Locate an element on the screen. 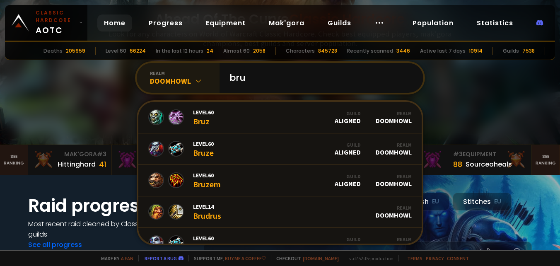  div: Bruzem is located at coordinates (207, 180).